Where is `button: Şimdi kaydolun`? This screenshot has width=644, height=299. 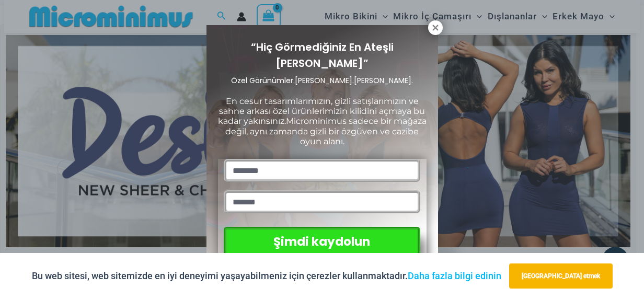
button: Şimdi kaydolun is located at coordinates (322, 241).